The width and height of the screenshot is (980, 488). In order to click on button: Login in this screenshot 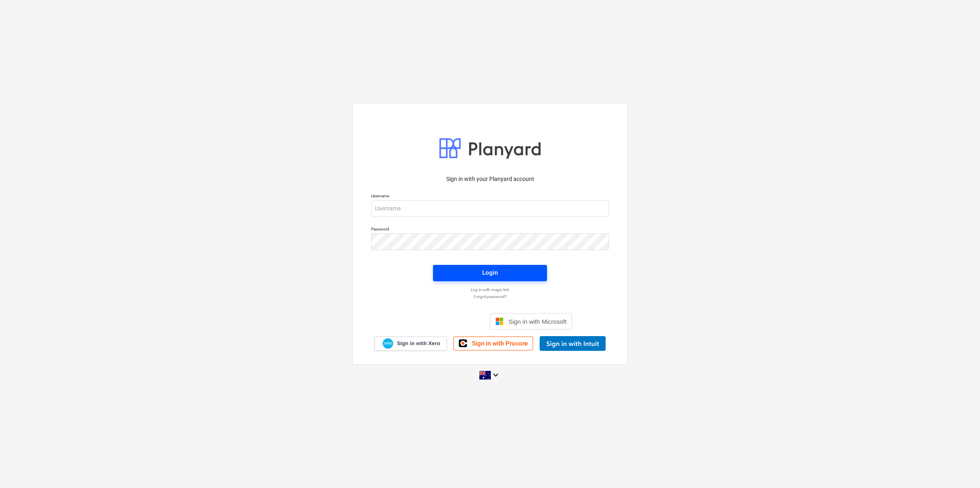, I will do `click(490, 273)`.